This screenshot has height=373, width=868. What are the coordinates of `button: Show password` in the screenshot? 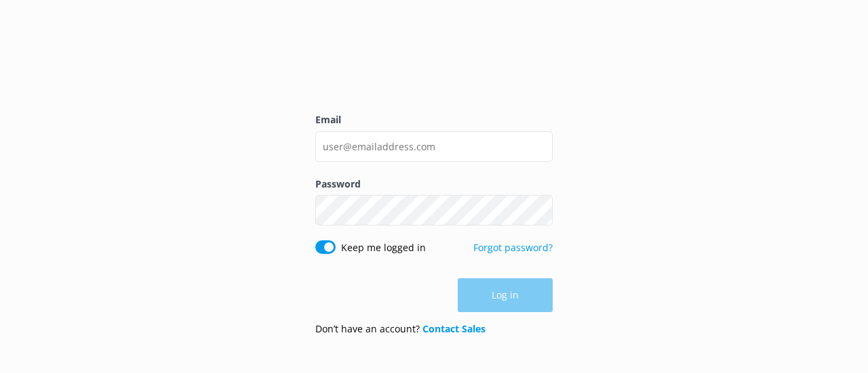 It's located at (539, 211).